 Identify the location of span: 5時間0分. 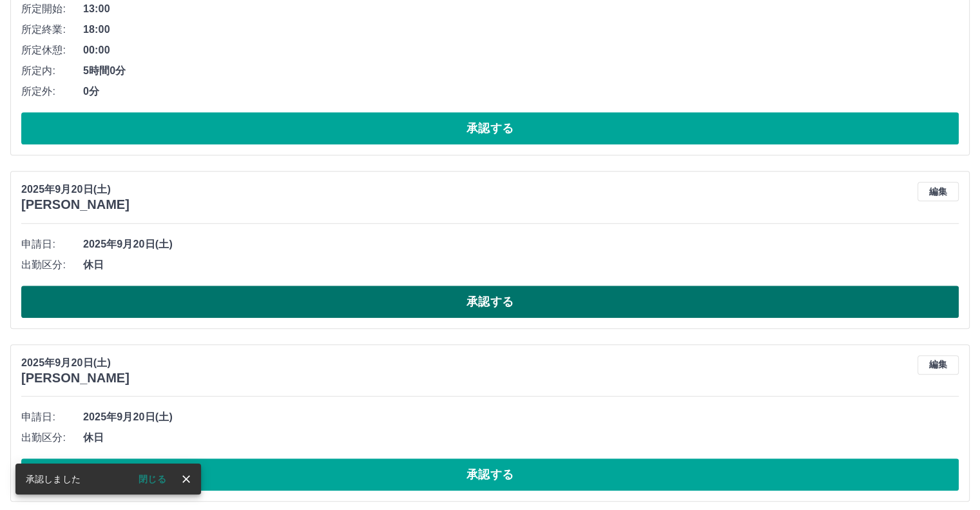
(520, 71).